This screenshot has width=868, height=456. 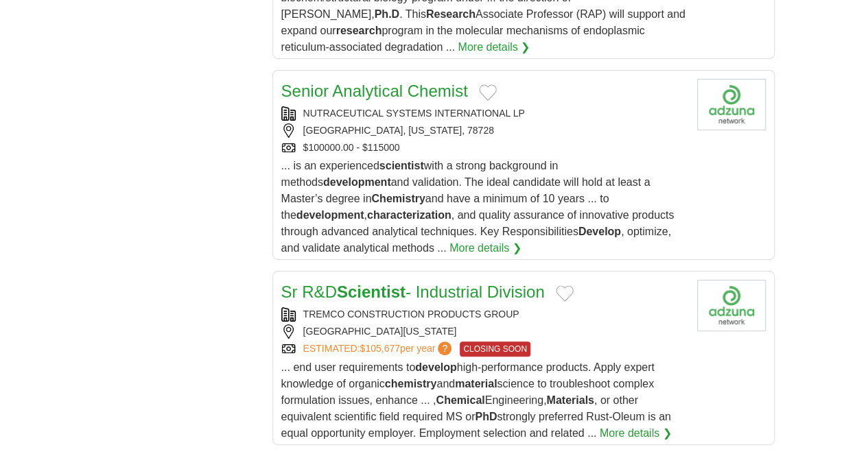 I want to click on strong: Scientist, so click(x=371, y=291).